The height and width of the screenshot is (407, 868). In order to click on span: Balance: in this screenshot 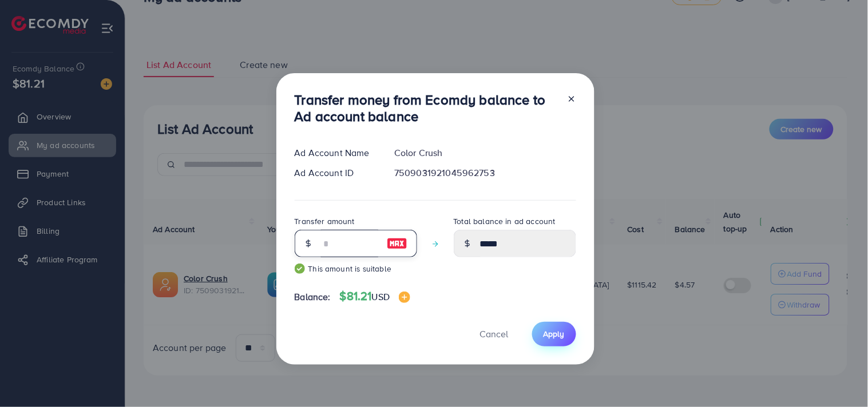, I will do `click(312, 297)`.